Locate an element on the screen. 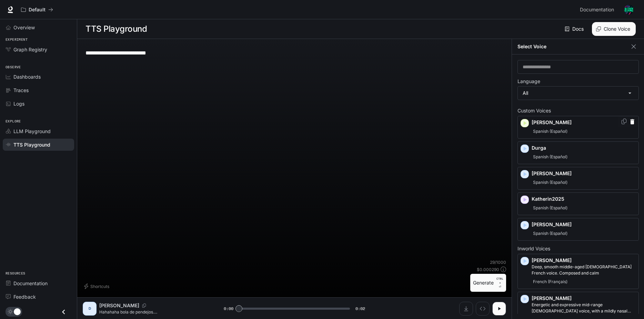 The image size is (644, 319). span: TTS Playground is located at coordinates (32, 144).